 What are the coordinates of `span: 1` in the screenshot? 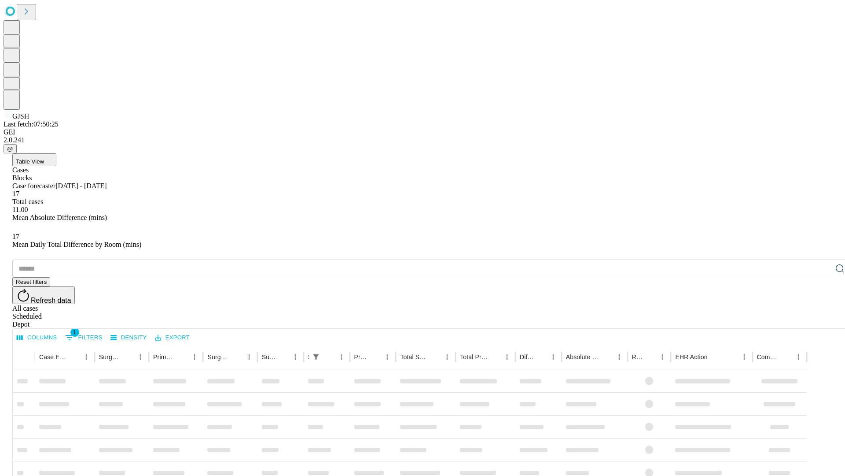 It's located at (75, 332).